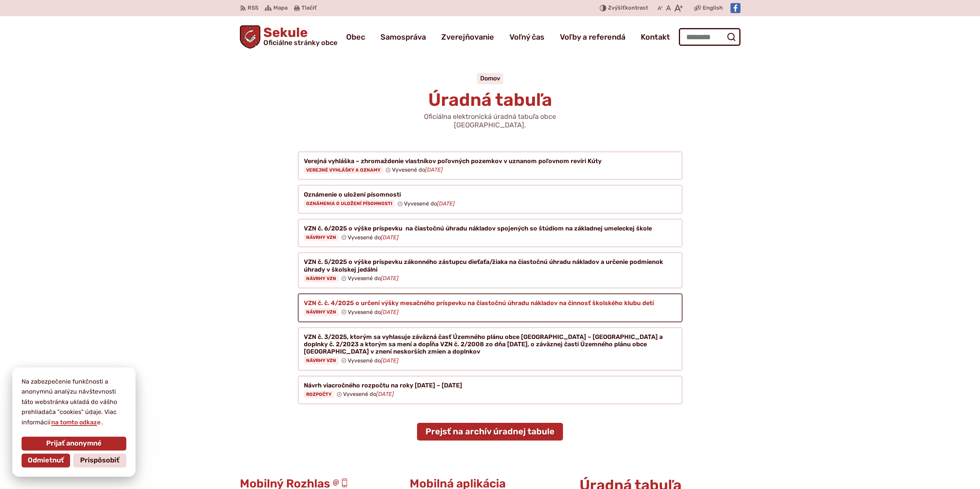  I want to click on img: Prejsť na Facebook stránku, so click(735, 8).